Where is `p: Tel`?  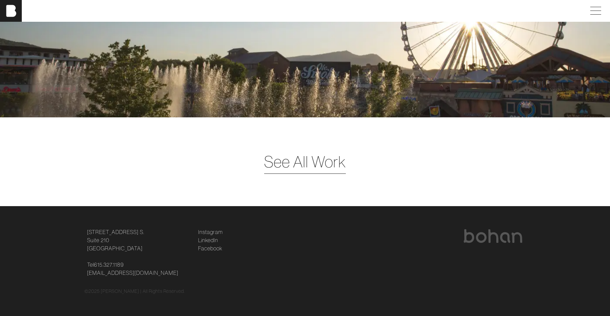 p: Tel is located at coordinates (139, 269).